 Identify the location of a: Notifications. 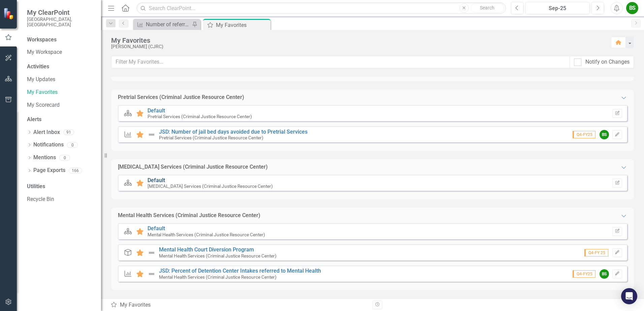
(49, 145).